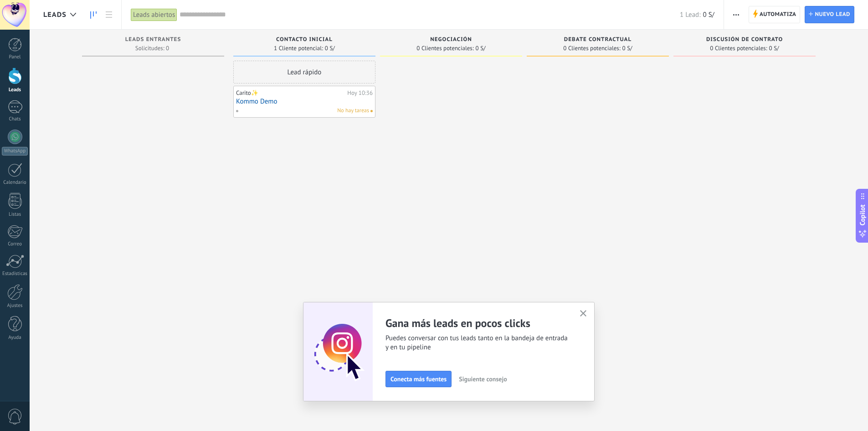 The height and width of the screenshot is (431, 868). What do you see at coordinates (15, 119) in the screenshot?
I see `div: Chats` at bounding box center [15, 119].